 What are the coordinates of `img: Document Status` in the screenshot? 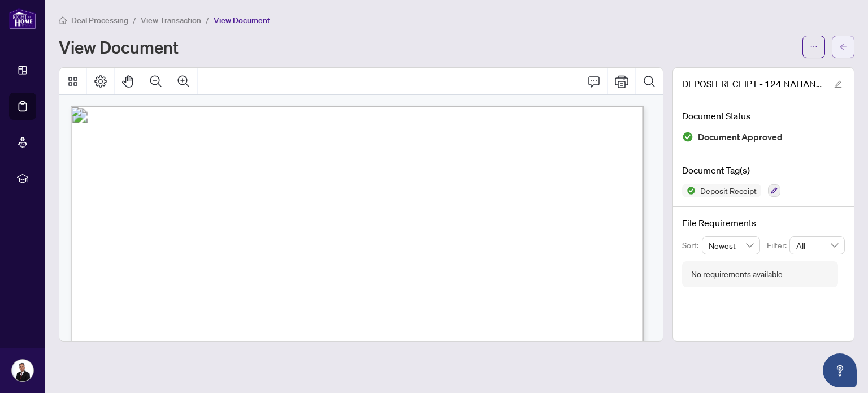 It's located at (688, 137).